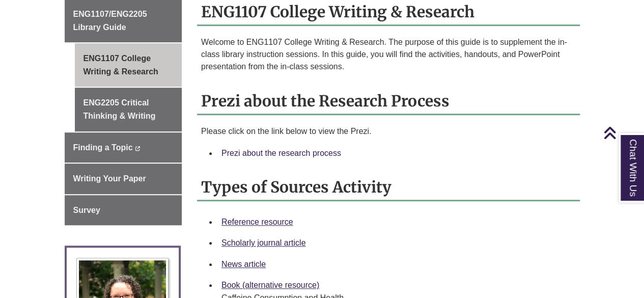 This screenshot has width=644, height=298. I want to click on p: Welcome to ENG1107 College Writing & Research. The purpose of this guide is to supplement the in-..., so click(388, 54).